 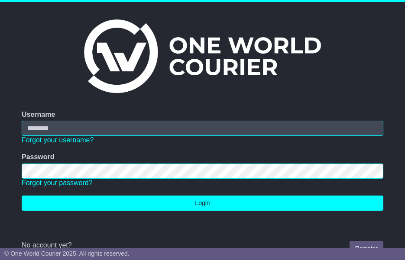 What do you see at coordinates (367, 249) in the screenshot?
I see `a: Register` at bounding box center [367, 249].